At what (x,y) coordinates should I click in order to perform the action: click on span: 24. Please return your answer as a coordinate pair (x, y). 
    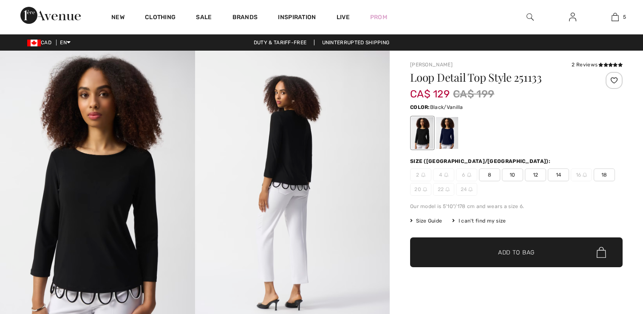
    Looking at the image, I should click on (467, 189).